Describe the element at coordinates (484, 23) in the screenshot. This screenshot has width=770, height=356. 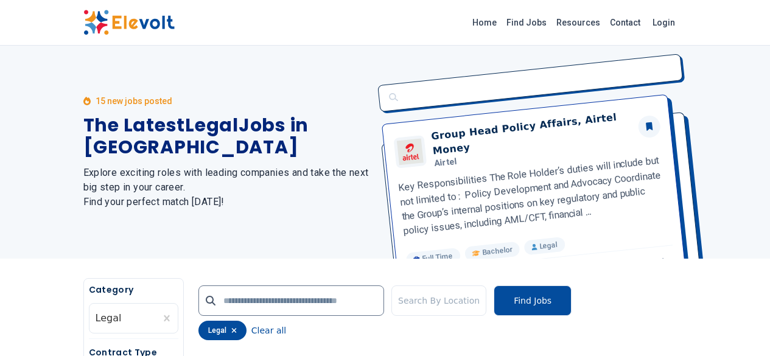
I see `a: Home` at that location.